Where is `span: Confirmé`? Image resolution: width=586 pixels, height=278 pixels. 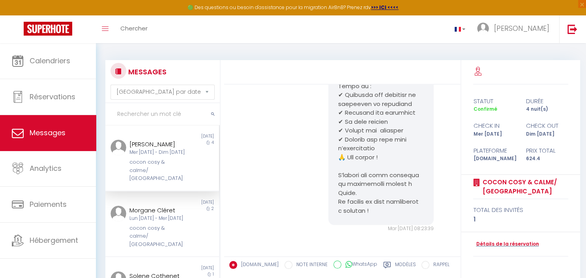 span: Confirmé is located at coordinates (485, 109).